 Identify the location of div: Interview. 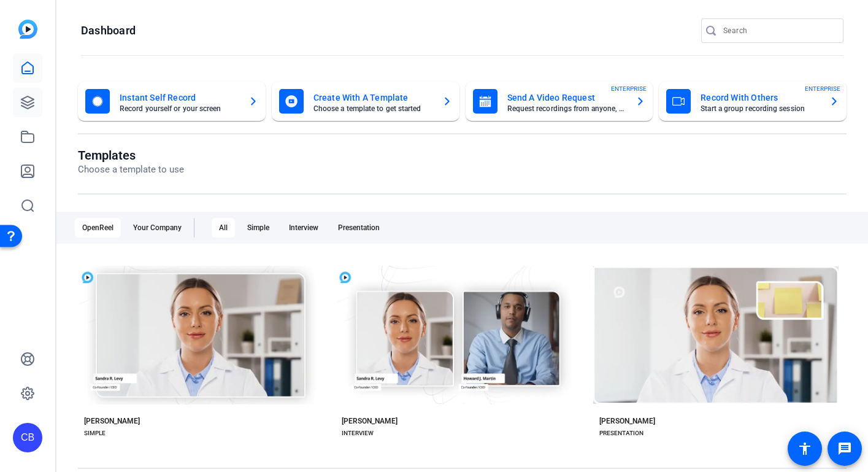
(304, 228).